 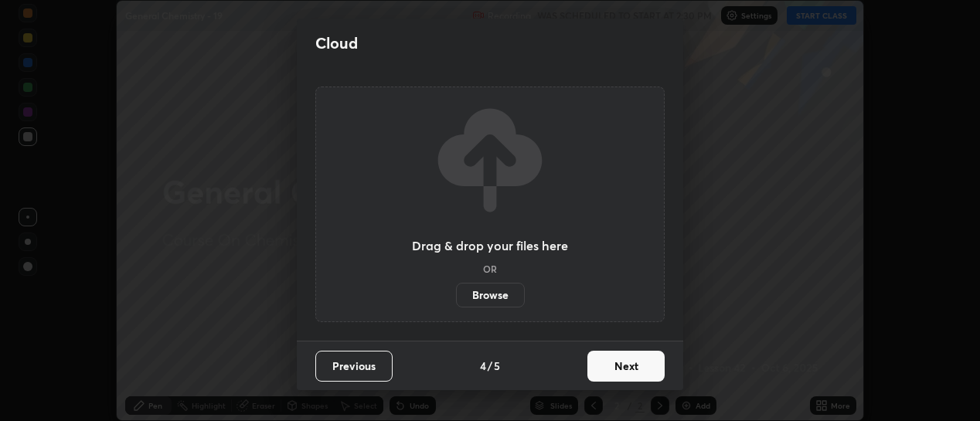 I want to click on h3: Drag & drop your files here, so click(x=490, y=246).